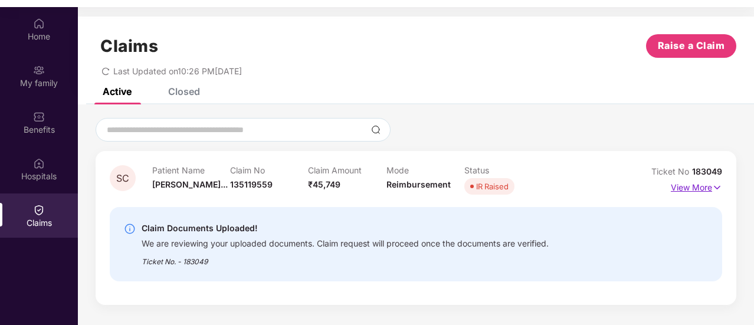 The width and height of the screenshot is (754, 325). I want to click on h1: Claims, so click(129, 46).